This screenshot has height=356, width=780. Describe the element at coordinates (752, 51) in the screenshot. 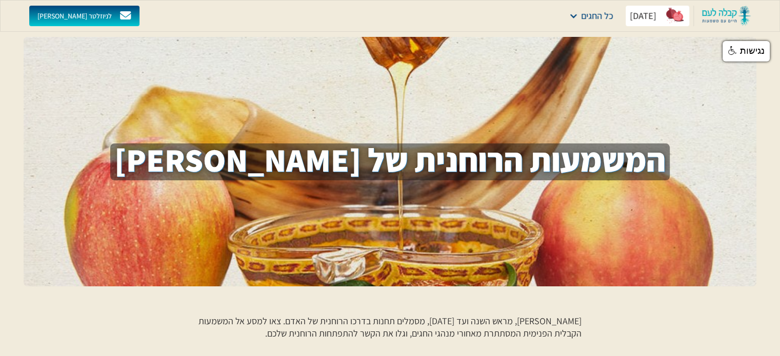

I see `span: נגישות` at that location.